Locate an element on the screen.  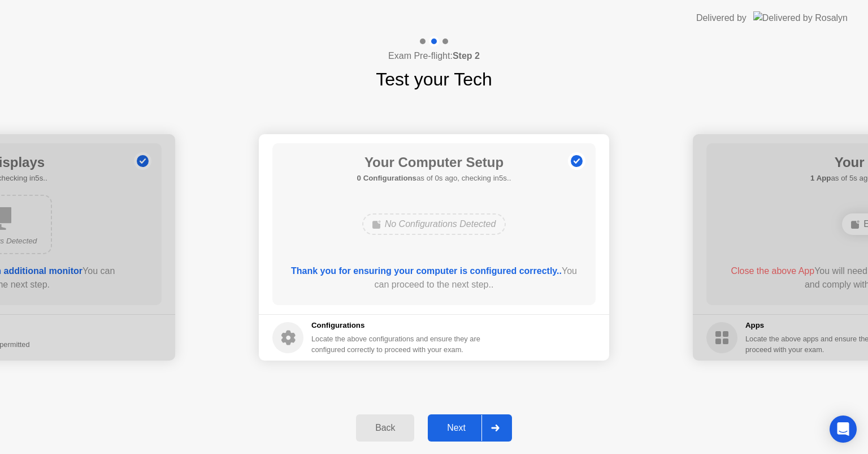
h4: Exam Pre-flight: is located at coordinates (434, 56).